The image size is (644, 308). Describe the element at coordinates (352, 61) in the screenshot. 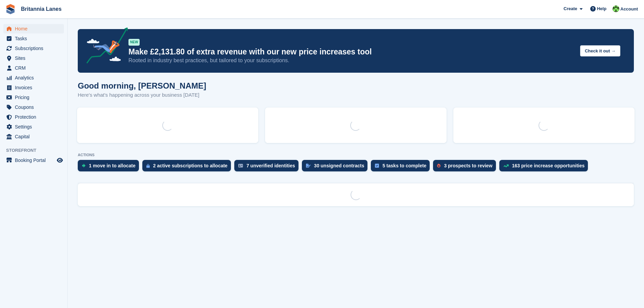

I see `p: Rooted in industry best practices, but tailored to your subscriptions.` at that location.